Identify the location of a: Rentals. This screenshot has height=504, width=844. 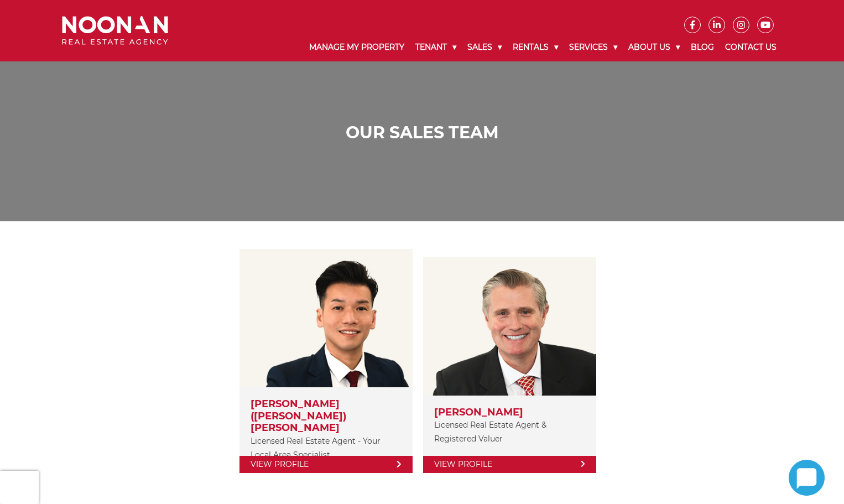
(536, 47).